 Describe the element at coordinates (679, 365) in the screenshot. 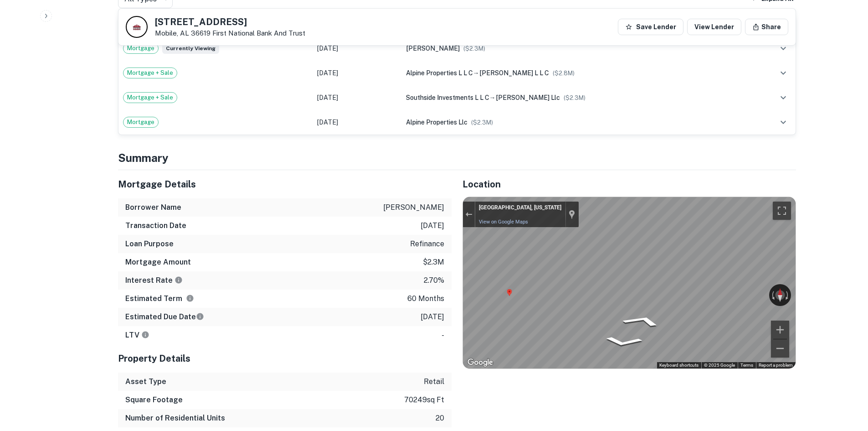

I see `button: Keyboard shortcuts` at that location.